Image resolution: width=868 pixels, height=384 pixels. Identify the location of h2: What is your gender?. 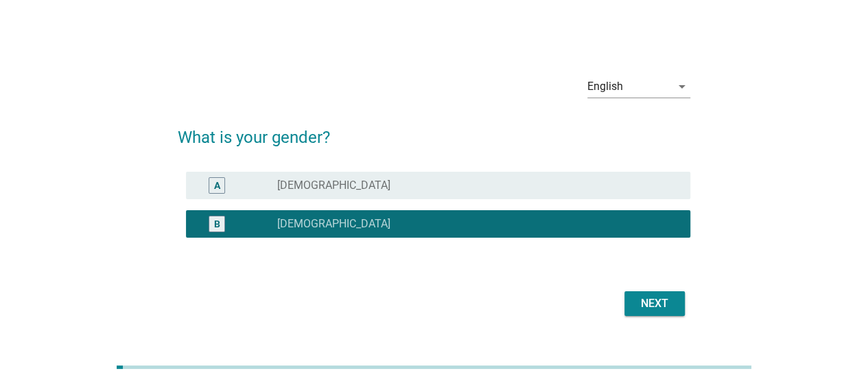
(433, 130).